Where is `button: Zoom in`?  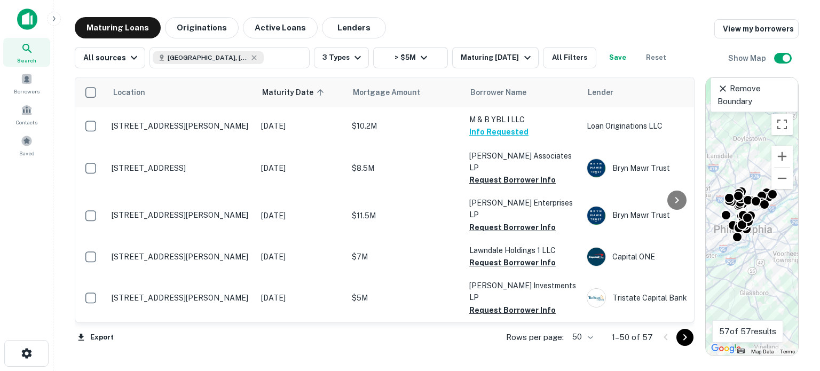 button: Zoom in is located at coordinates (782, 156).